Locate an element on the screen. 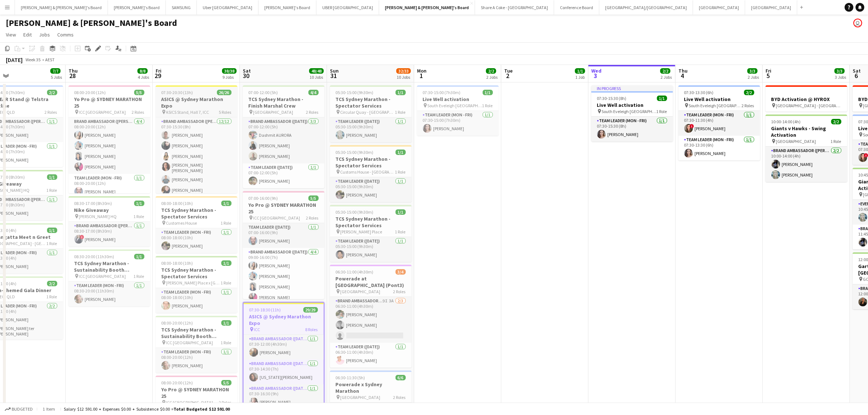 This screenshot has height=415, width=868. span: 4 is located at coordinates (683, 75).